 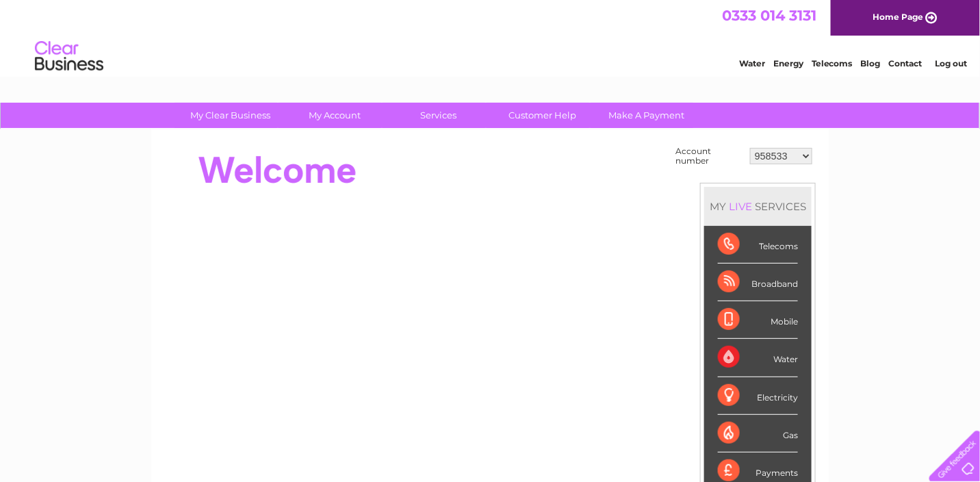 What do you see at coordinates (758, 282) in the screenshot?
I see `div: Broadband` at bounding box center [758, 282].